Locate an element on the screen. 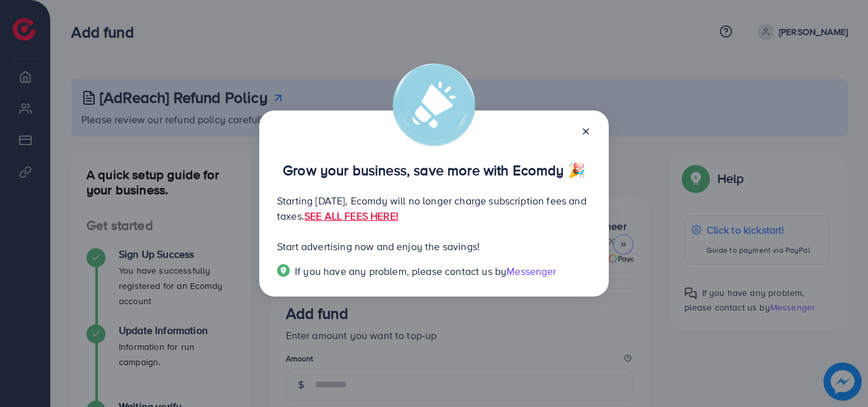 The width and height of the screenshot is (868, 407). span: Messenger is located at coordinates (532, 271).